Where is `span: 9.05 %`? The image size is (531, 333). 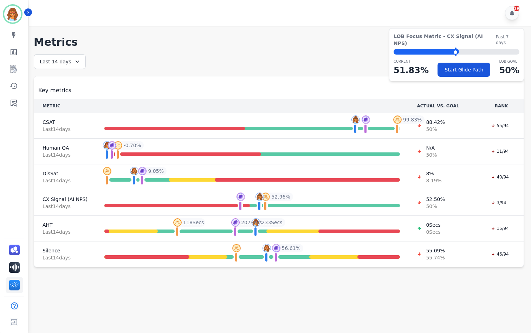 span: 9.05 % is located at coordinates (156, 171).